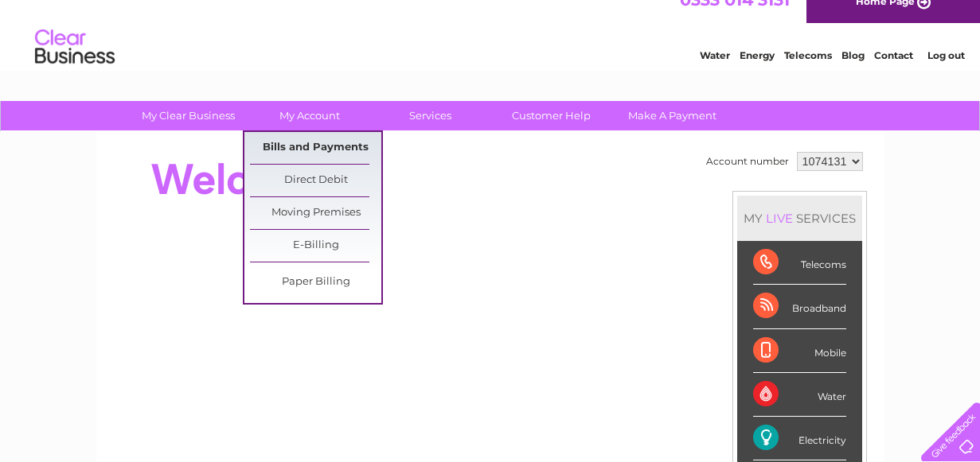 The height and width of the screenshot is (462, 980). What do you see at coordinates (75, 65) in the screenshot?
I see `img: logo.png` at bounding box center [75, 65].